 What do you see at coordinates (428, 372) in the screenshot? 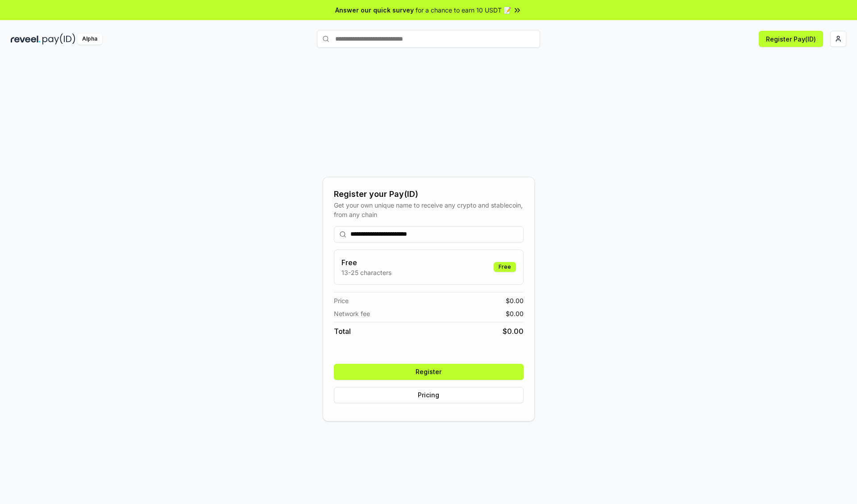
I see `button: Register` at bounding box center [428, 372].